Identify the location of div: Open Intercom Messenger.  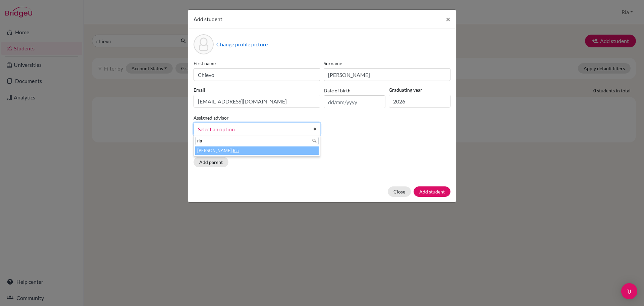
(629, 291).